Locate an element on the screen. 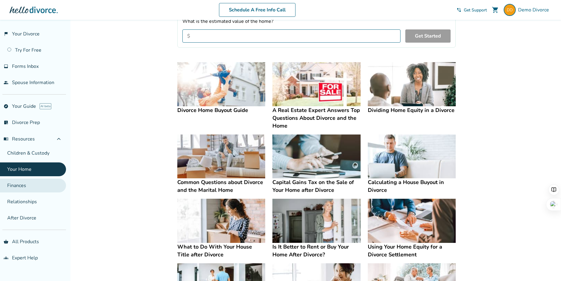 This screenshot has width=561, height=281. span: Demo Divorce is located at coordinates (535, 10).